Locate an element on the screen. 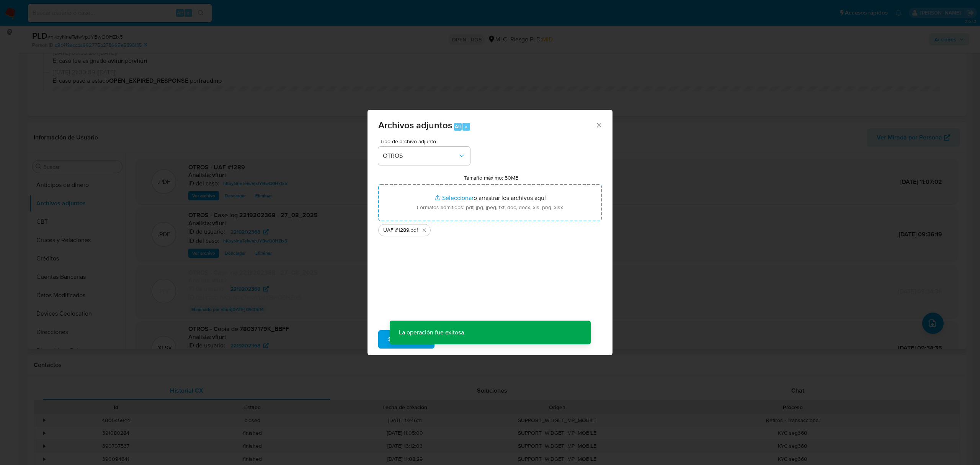 Image resolution: width=980 pixels, height=465 pixels. button: Eliminar UAF #1289.pdf is located at coordinates (424, 230).